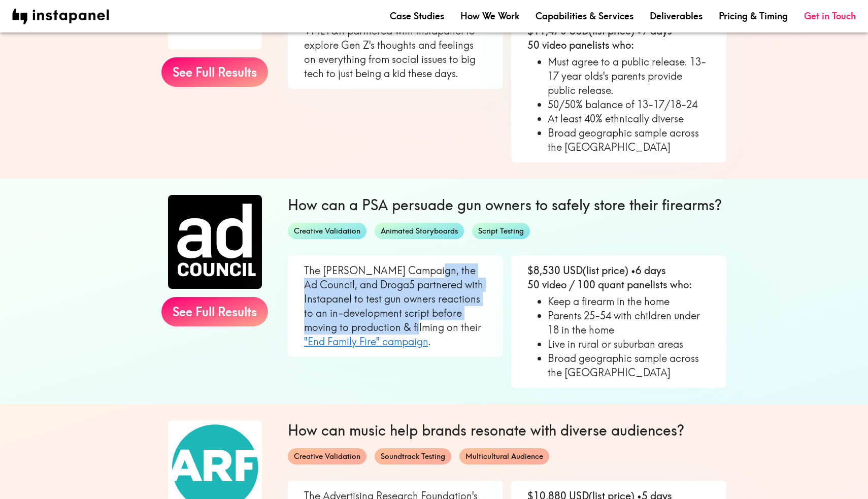  Describe the element at coordinates (629, 302) in the screenshot. I see `li: Keep a firearm in the home` at that location.